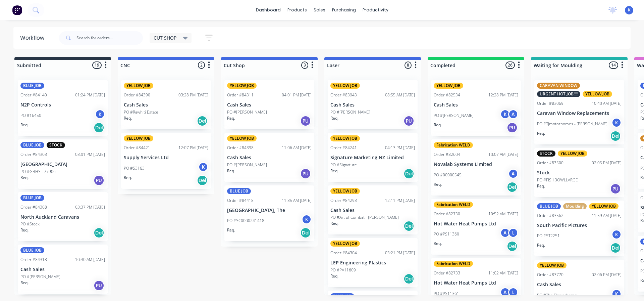  I want to click on p: PO #SC0000241418, so click(246, 221).